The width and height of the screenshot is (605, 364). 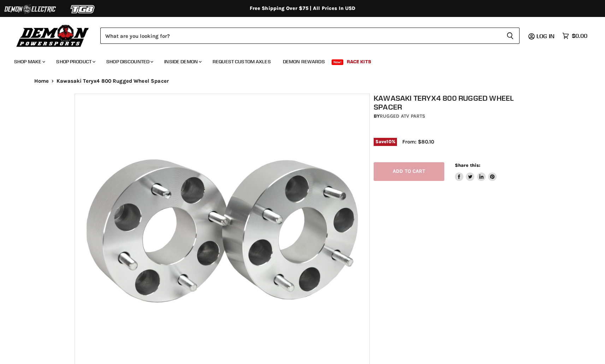 What do you see at coordinates (309, 36) in the screenshot?
I see `form: Product` at bounding box center [309, 36].